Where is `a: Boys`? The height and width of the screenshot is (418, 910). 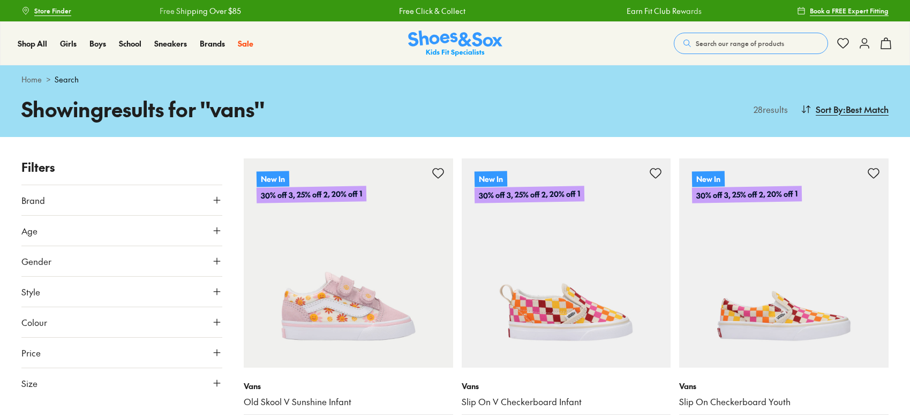 a: Boys is located at coordinates (97, 43).